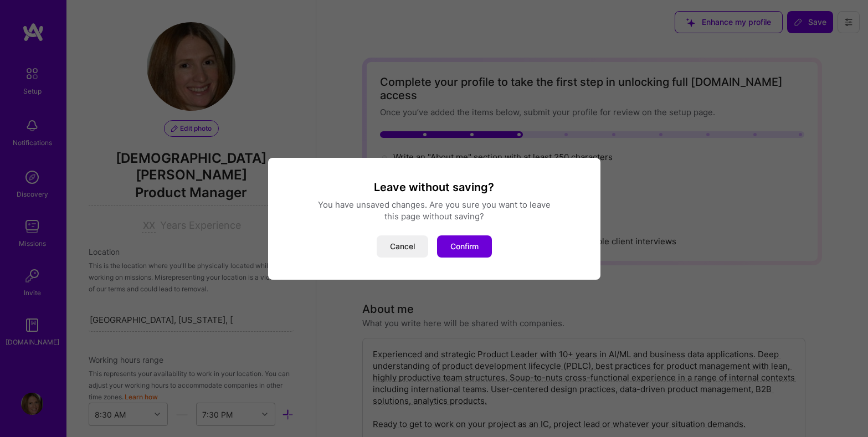  I want to click on div: You have unsaved changes. Are you sure you want to leave, so click(434, 204).